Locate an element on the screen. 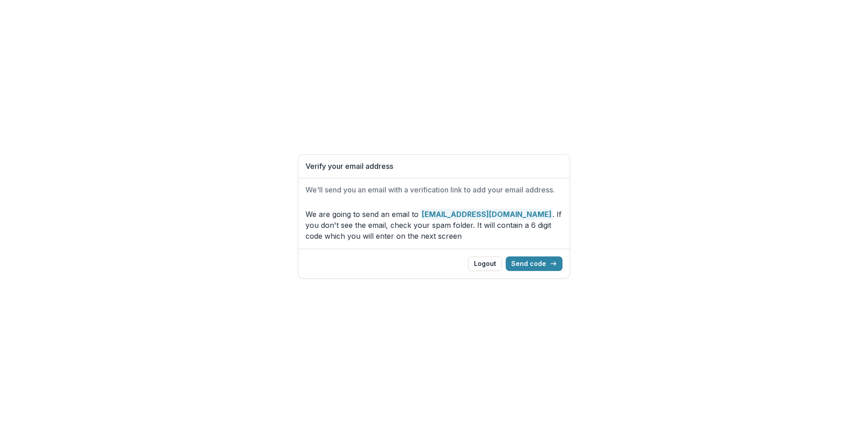 The height and width of the screenshot is (433, 868). h1: Verify your email address is located at coordinates (434, 166).